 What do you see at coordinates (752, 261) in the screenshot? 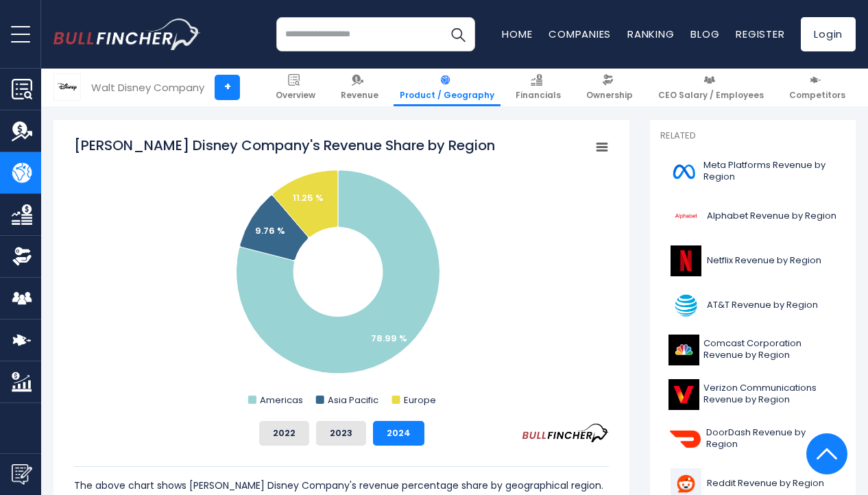
I see `a: Netflix Revenue by Region` at bounding box center [752, 261].